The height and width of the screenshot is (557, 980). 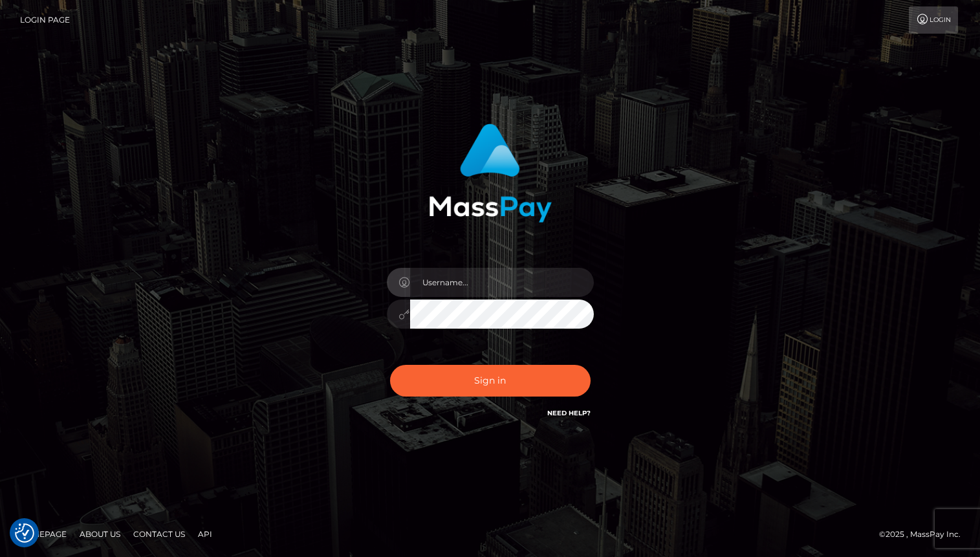 I want to click on a: Contact Us, so click(x=159, y=534).